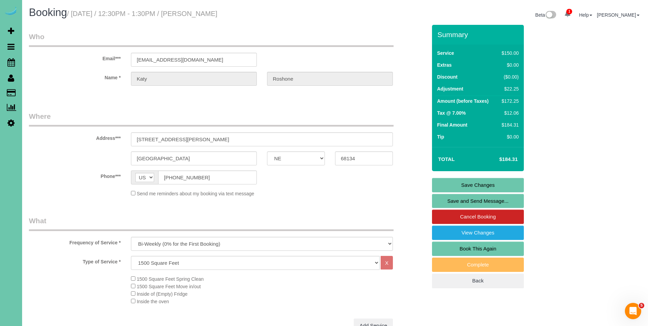 The image size is (648, 326). What do you see at coordinates (462, 101) in the screenshot?
I see `label: Amount (before Taxes)` at bounding box center [462, 101].